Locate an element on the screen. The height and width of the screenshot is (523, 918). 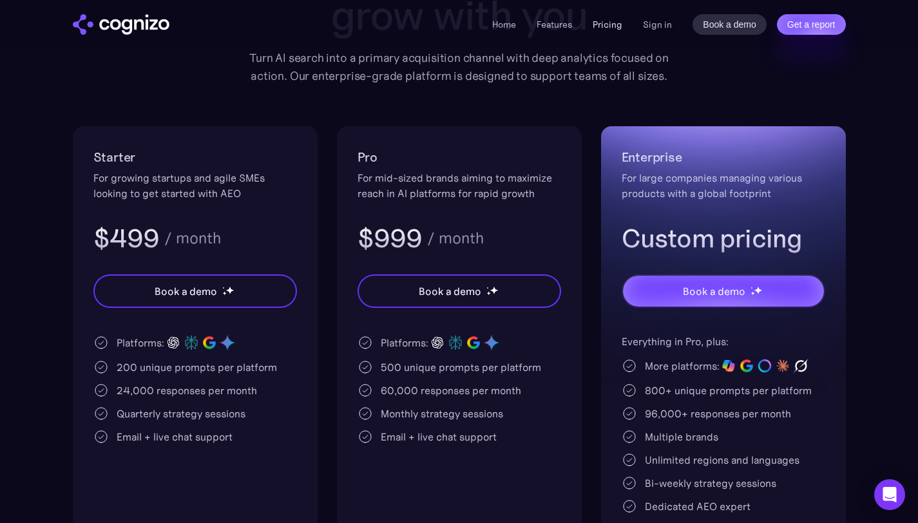
div: For growing startups and agile SMEs looking to get started with AEO is located at coordinates (195, 185).